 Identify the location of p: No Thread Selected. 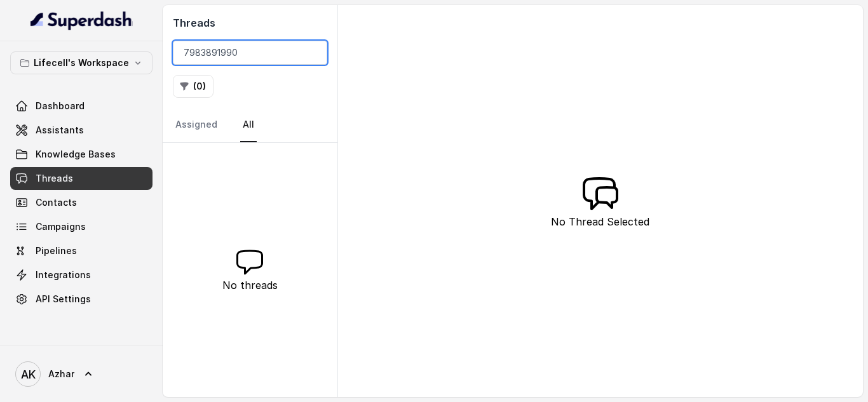
(599, 222).